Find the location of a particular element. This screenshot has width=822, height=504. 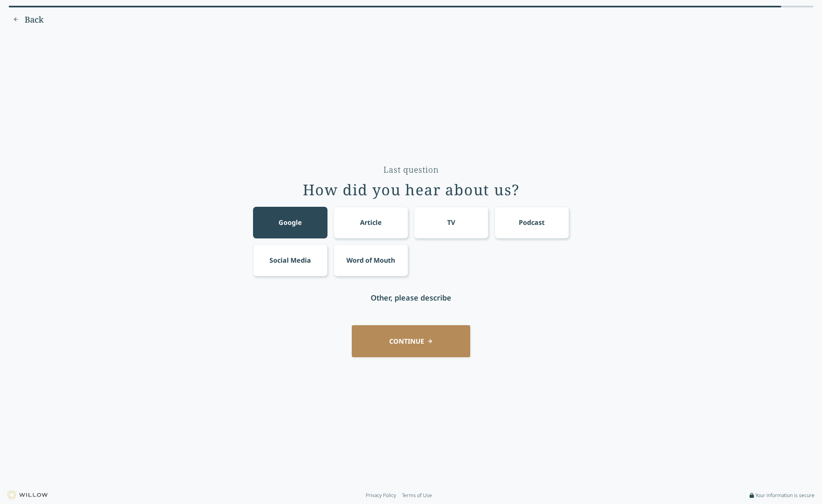

a: Privacy Policy is located at coordinates (381, 495).